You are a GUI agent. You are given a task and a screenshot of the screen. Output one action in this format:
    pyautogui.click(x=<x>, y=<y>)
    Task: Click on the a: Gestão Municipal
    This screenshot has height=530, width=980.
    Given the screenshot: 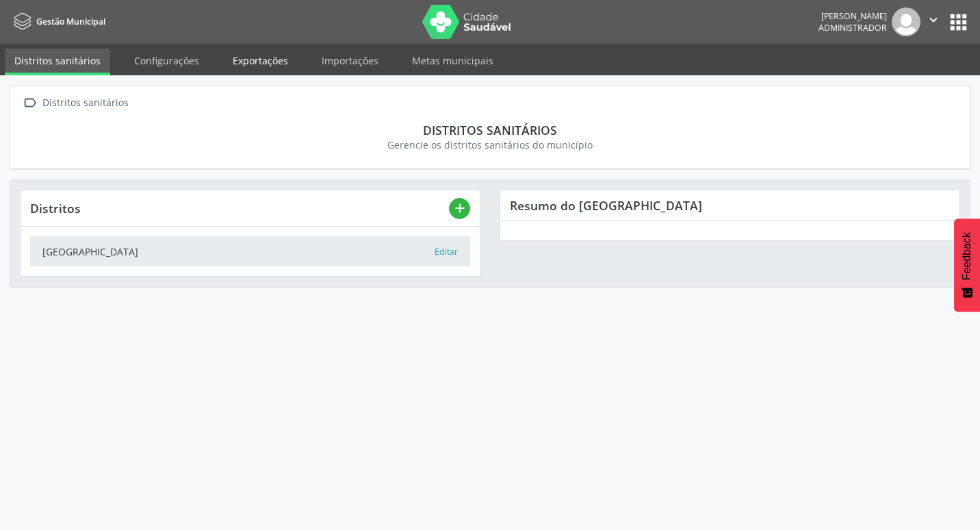 What is the action you would take?
    pyautogui.click(x=58, y=21)
    